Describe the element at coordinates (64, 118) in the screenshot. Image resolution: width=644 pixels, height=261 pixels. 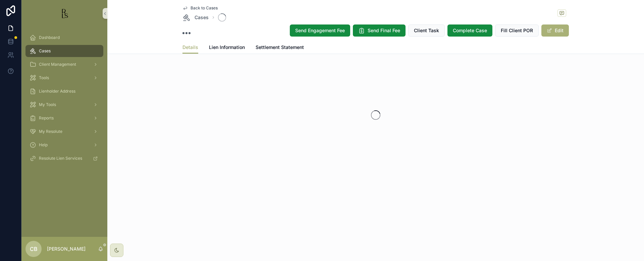
I see `a: Reports` at that location.